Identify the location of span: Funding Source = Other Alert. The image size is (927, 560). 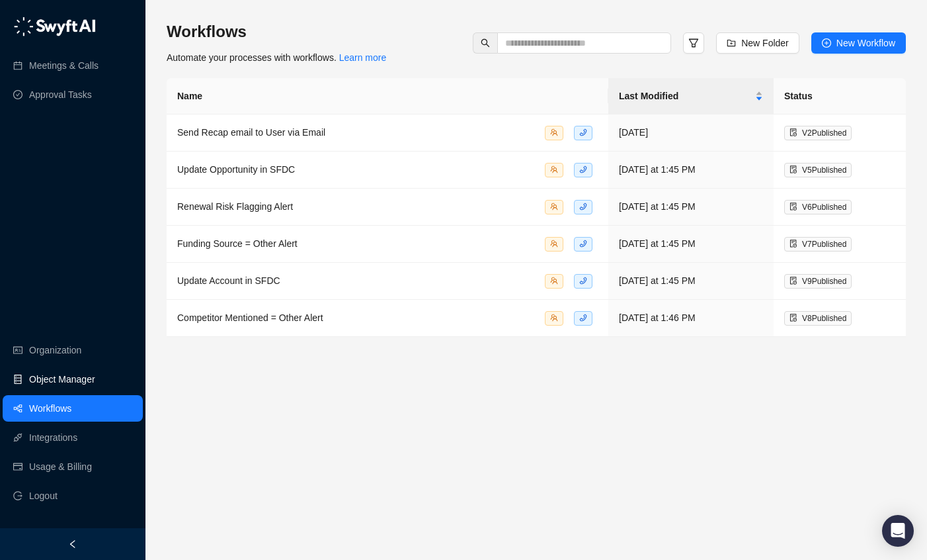
(238, 244).